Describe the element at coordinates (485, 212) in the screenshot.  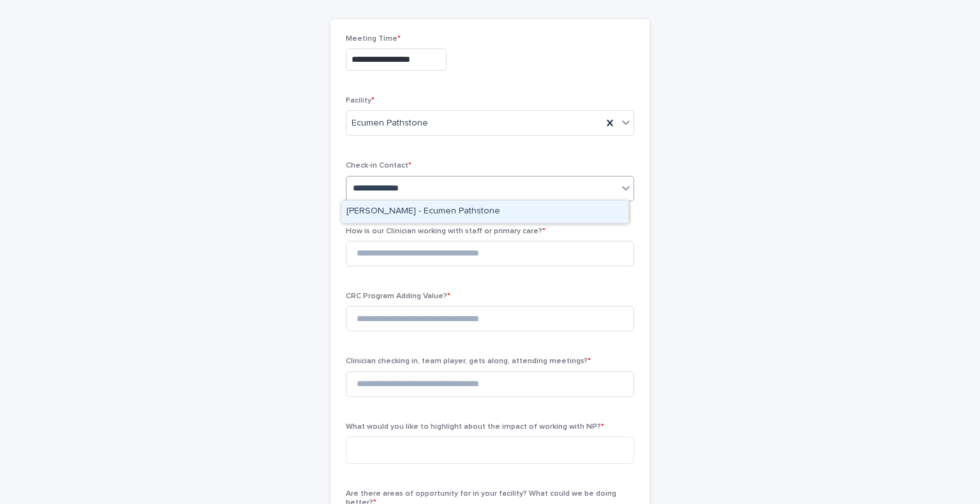
I see `div: Heather Bresser - Ecumen Pathstone` at that location.